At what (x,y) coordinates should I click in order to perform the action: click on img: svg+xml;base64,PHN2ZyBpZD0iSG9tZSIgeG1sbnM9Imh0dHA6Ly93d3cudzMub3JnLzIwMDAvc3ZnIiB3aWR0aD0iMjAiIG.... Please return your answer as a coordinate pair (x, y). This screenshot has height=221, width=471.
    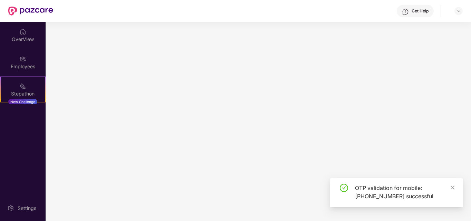
    Looking at the image, I should click on (23, 32).